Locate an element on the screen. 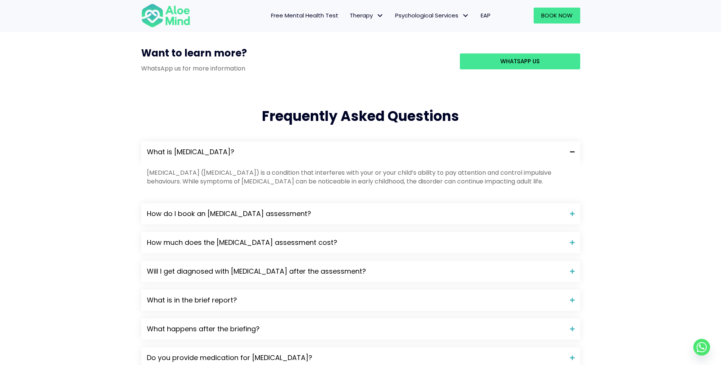  span: Book Now is located at coordinates (557, 15).